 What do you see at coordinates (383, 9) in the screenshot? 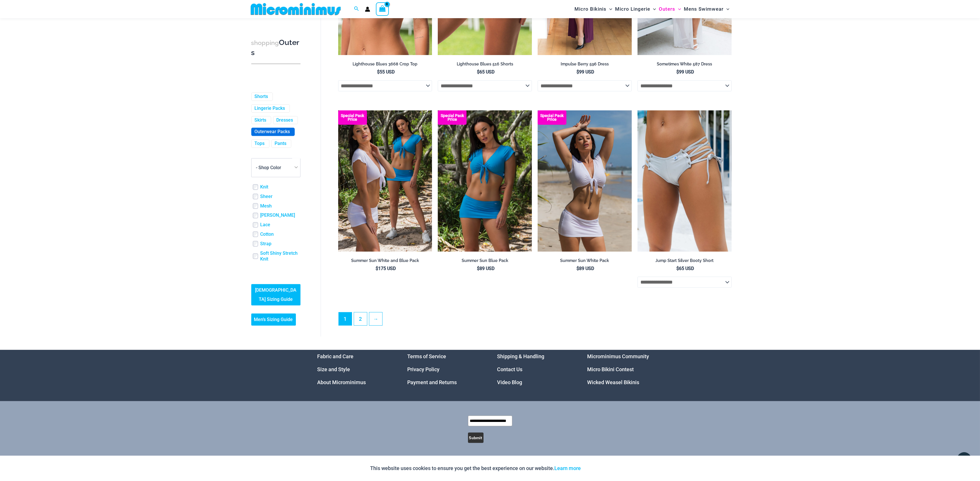
I see `a: View Shopping Cart, empty` at bounding box center [383, 9].